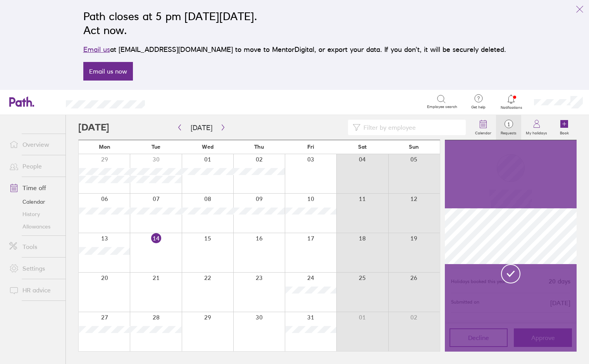 This screenshot has width=589, height=364. What do you see at coordinates (511, 108) in the screenshot?
I see `span: Notifications` at bounding box center [511, 108].